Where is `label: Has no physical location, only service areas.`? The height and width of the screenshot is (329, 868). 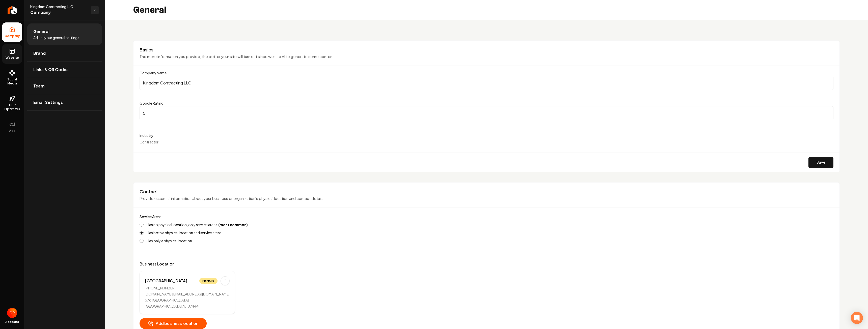
label: Has no physical location, only service areas. is located at coordinates (197, 225).